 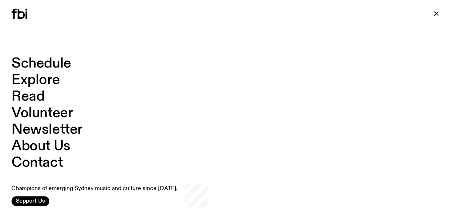 I want to click on a: Schedule, so click(x=41, y=64).